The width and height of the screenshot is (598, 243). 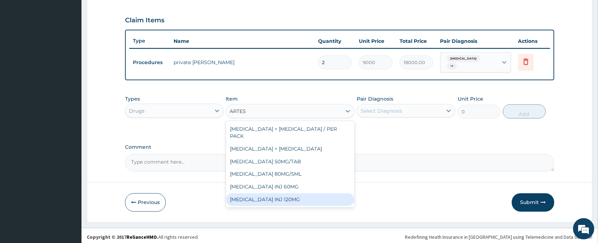 I want to click on th: Quantity, so click(x=335, y=41).